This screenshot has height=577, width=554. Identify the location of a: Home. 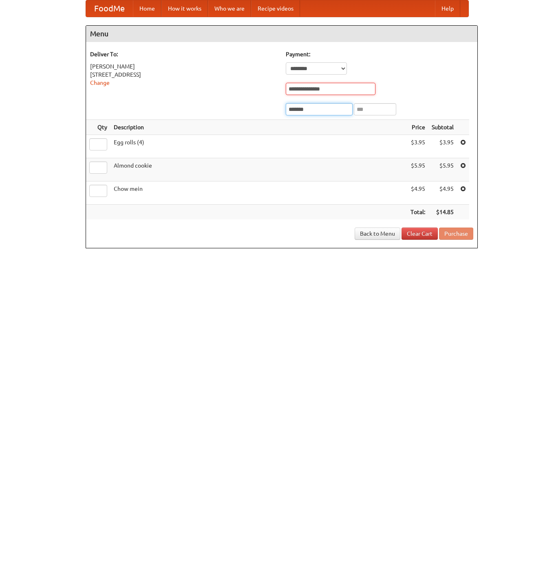
(147, 9).